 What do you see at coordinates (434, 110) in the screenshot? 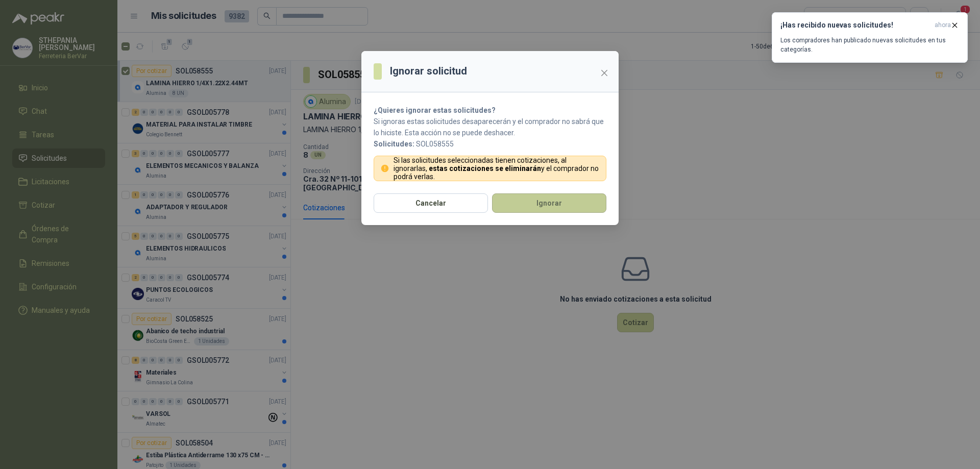
I see `strong: ¿Quieres ignorar estas solicitudes?` at bounding box center [434, 110].